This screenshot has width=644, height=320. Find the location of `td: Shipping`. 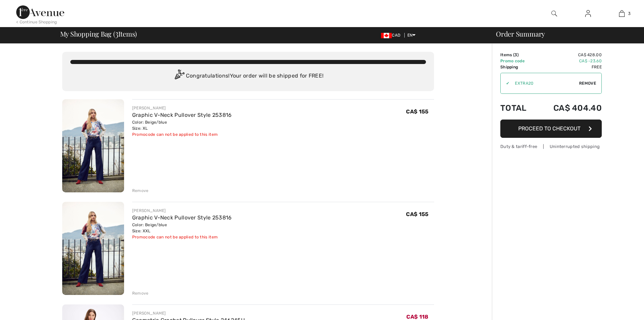

td: Shipping is located at coordinates (518, 67).